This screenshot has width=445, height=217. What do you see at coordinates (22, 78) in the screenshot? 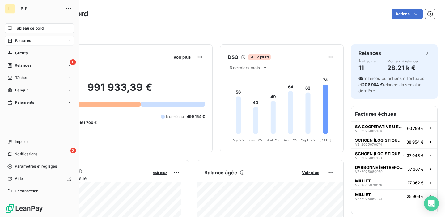
I see `span: Tâches` at bounding box center [22, 78].